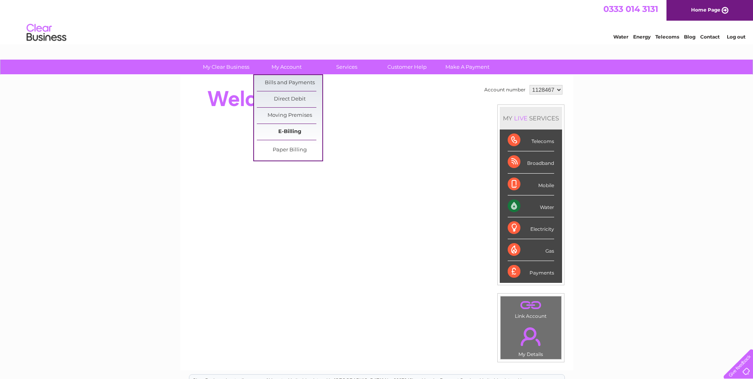 This screenshot has width=753, height=379. I want to click on a: My Clear Business, so click(226, 67).